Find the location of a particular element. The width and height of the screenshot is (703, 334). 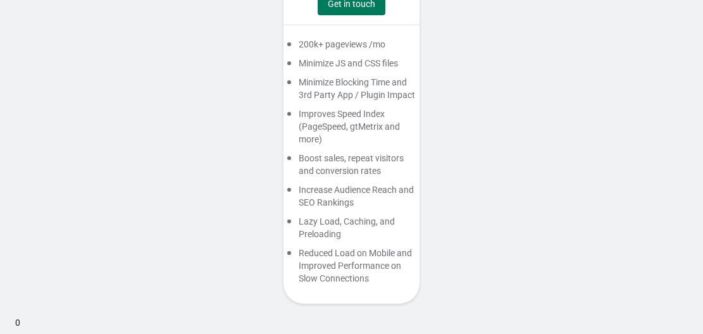

div: 200k+ pageviews /mo is located at coordinates (351, 47).